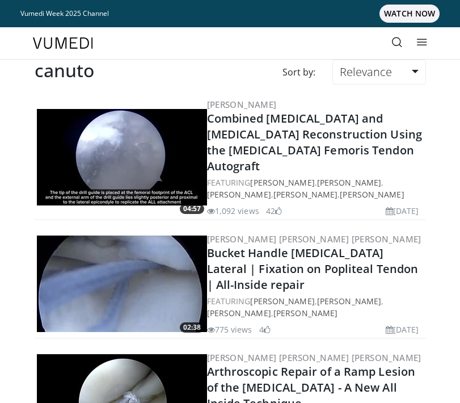  I want to click on span: Relevance, so click(366, 71).